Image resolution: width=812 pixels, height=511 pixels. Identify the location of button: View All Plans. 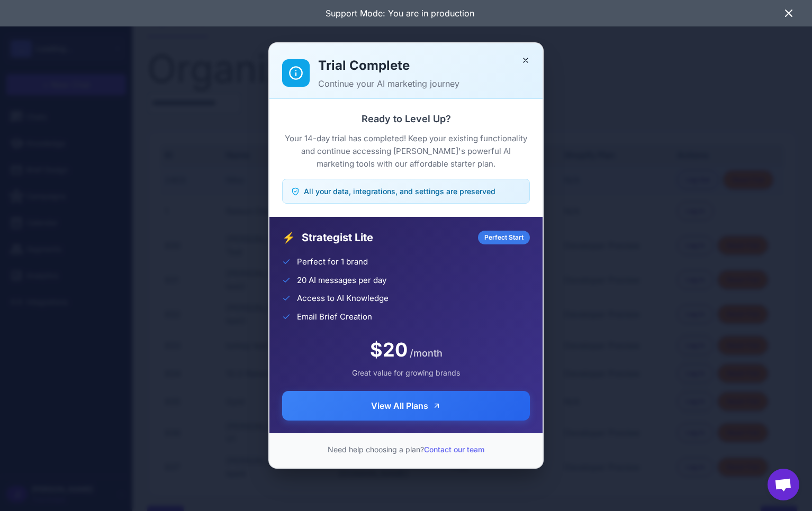
(406, 406).